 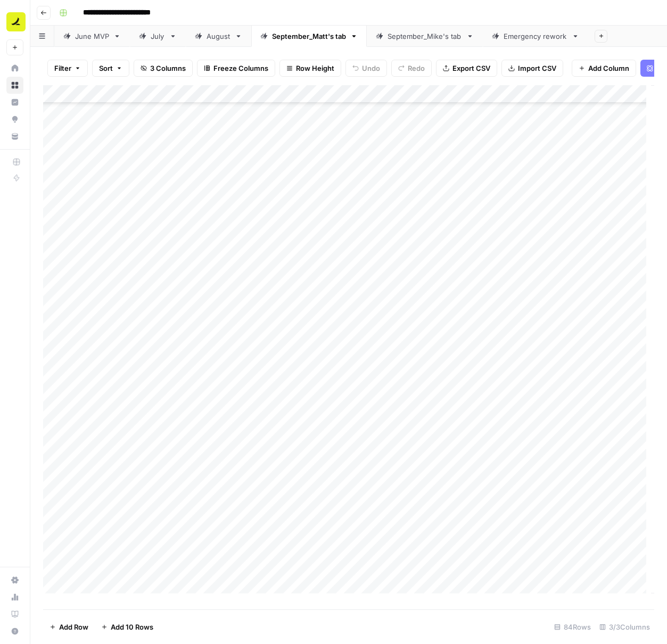 What do you see at coordinates (157, 36) in the screenshot?
I see `a: July` at bounding box center [157, 36].